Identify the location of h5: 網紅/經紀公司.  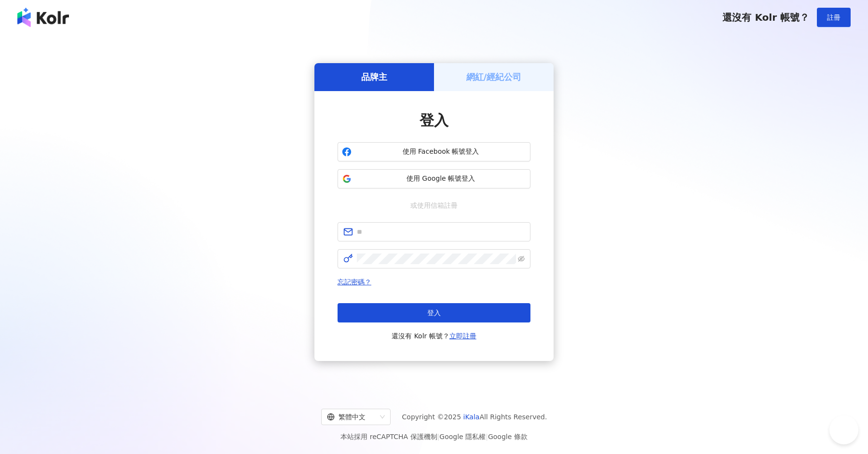
(494, 76).